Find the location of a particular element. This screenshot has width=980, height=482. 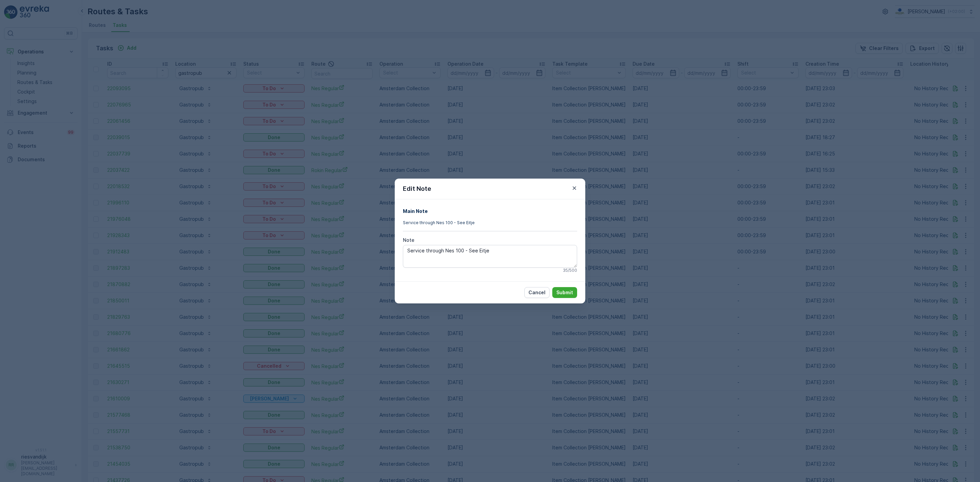

button: Cancel is located at coordinates (536, 292).